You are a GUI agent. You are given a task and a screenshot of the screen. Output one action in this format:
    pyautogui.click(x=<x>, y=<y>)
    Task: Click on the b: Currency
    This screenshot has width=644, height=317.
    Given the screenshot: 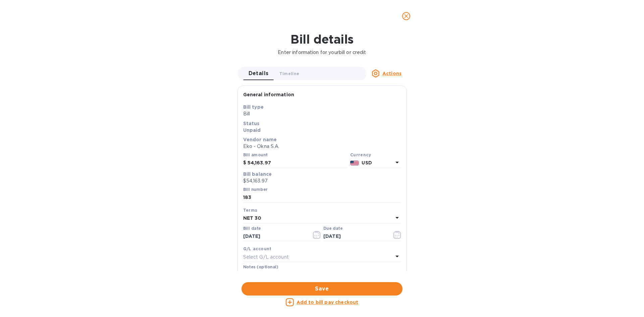 What is the action you would take?
    pyautogui.click(x=361, y=155)
    